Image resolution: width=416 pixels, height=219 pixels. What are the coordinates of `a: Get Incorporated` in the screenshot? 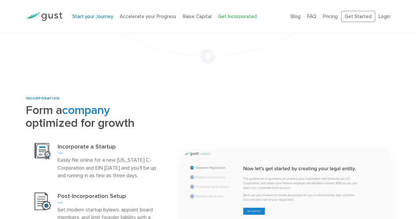 It's located at (238, 16).